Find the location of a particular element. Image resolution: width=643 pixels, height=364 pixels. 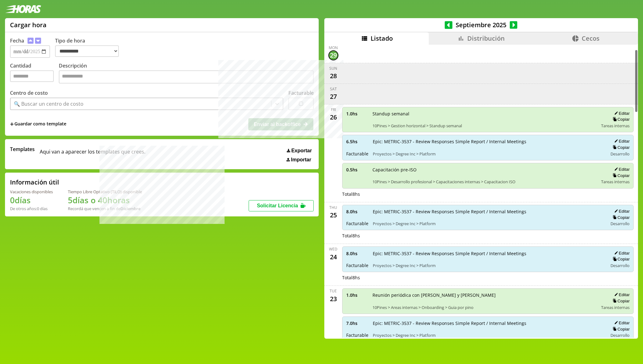

label: Facturable is located at coordinates (301, 93).